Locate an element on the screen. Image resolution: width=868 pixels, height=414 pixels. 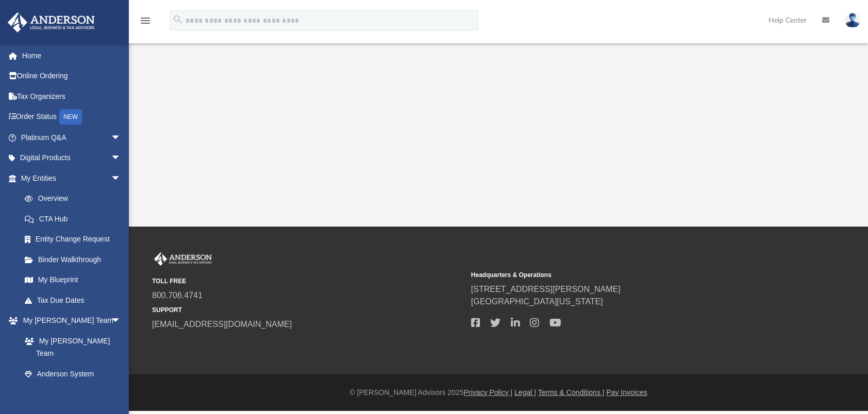
a: 800.706.4741 is located at coordinates (178, 295).